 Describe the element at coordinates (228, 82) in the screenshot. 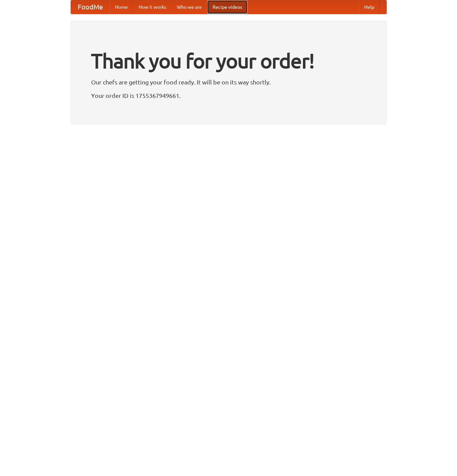

I see `p: Our chefs are getting your food ready. It will be on its way shortly.` at that location.